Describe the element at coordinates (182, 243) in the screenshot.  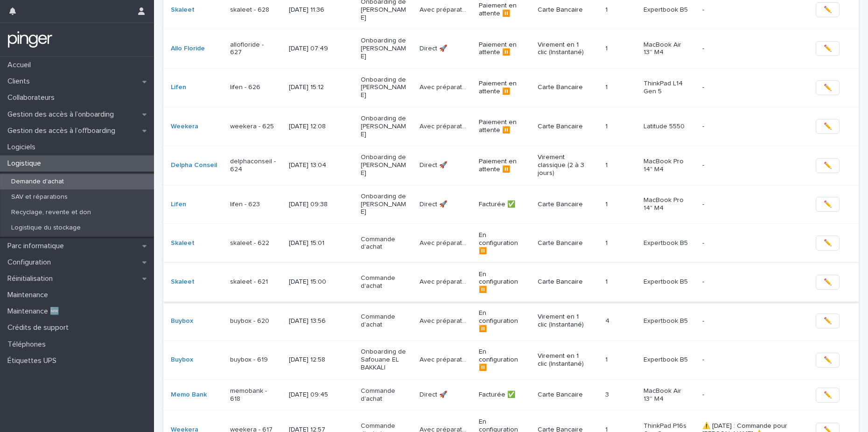
I see `a: Skaleet` at that location.